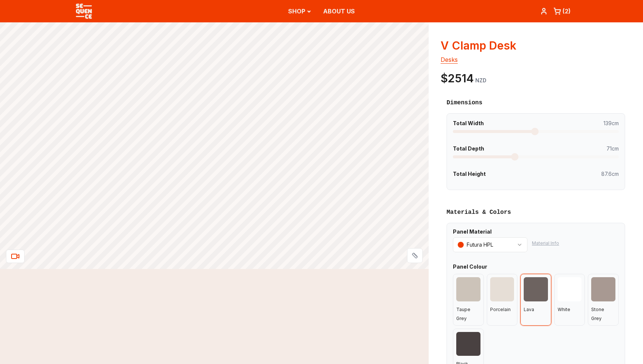 This screenshot has width=643, height=364. Describe the element at coordinates (300, 11) in the screenshot. I see `button: SHOP` at that location.